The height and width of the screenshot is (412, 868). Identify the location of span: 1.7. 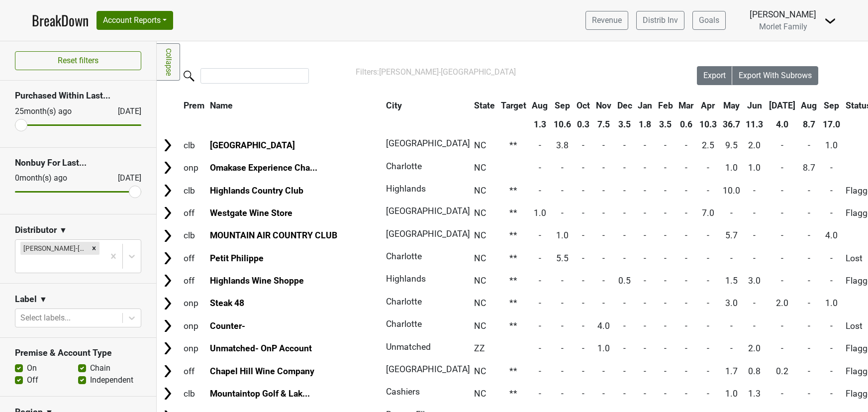
(731, 371).